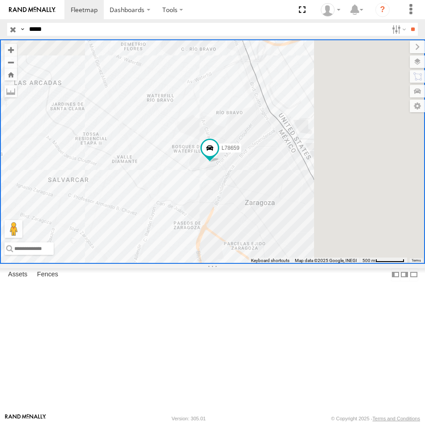  Describe the element at coordinates (11, 91) in the screenshot. I see `label: Measure` at that location.